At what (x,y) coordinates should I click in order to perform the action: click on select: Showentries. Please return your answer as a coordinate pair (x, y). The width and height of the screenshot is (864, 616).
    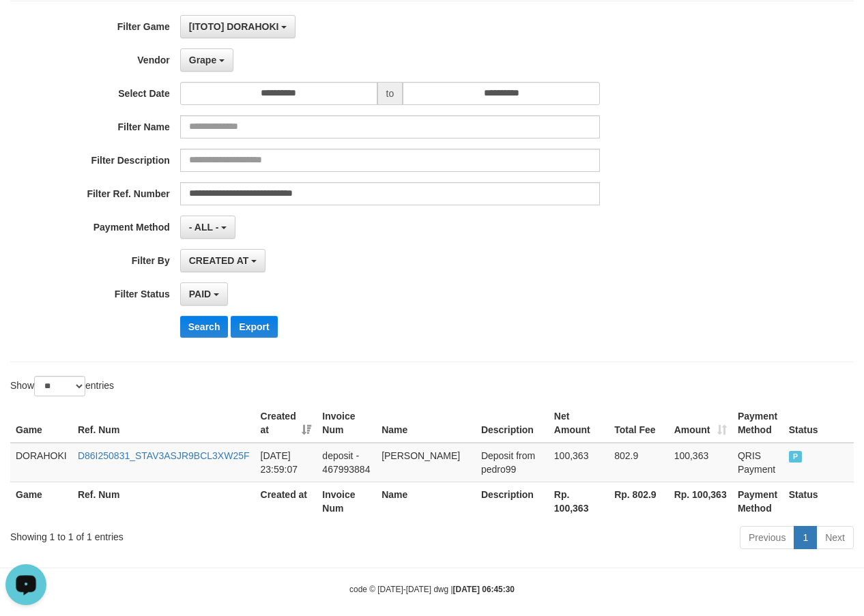
    Looking at the image, I should click on (60, 386).